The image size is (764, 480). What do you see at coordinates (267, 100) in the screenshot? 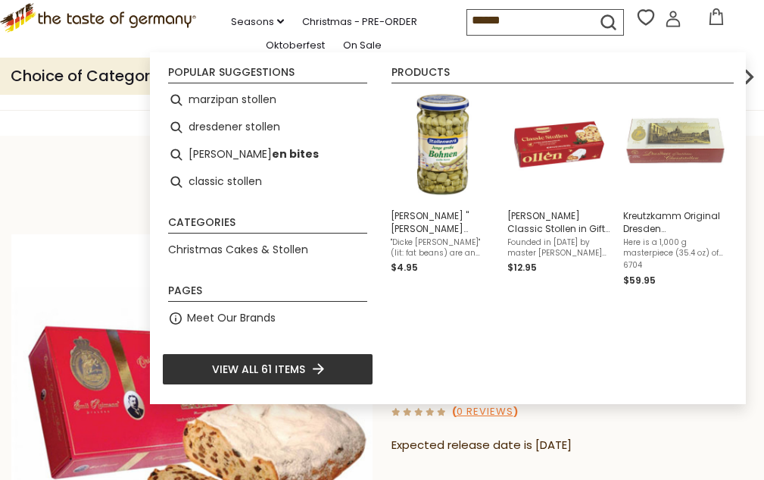
I see `li: marzipan stollen` at bounding box center [267, 100].